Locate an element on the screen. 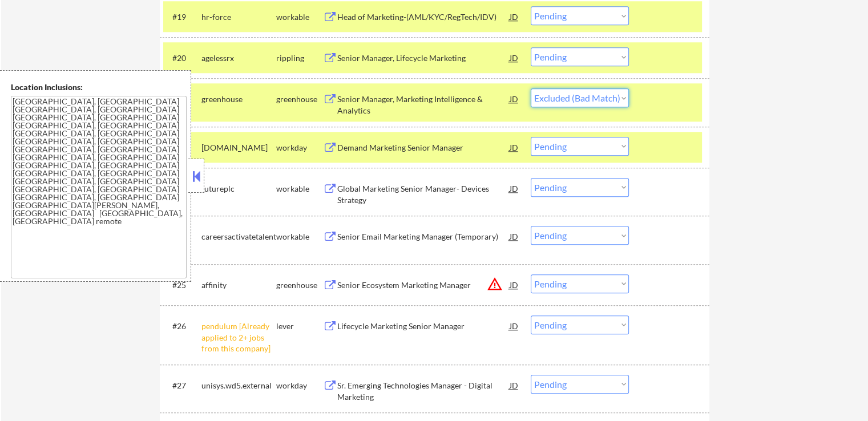 Image resolution: width=868 pixels, height=421 pixels. div: lever is located at coordinates (300, 327).